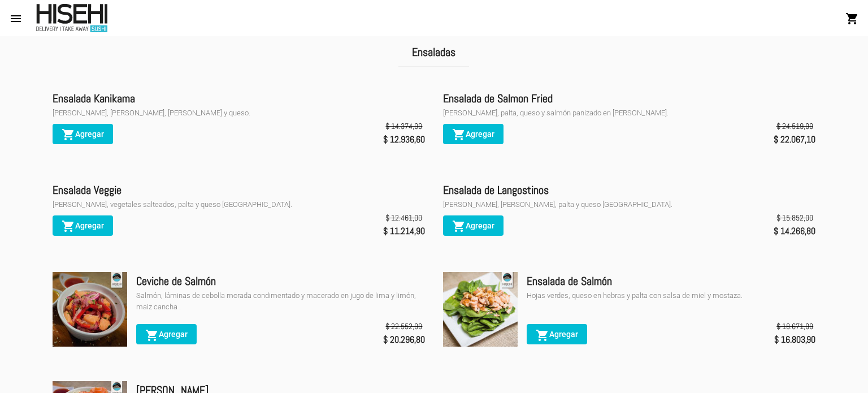  What do you see at coordinates (403, 326) in the screenshot?
I see `span: $ 22.552,00` at bounding box center [403, 326].